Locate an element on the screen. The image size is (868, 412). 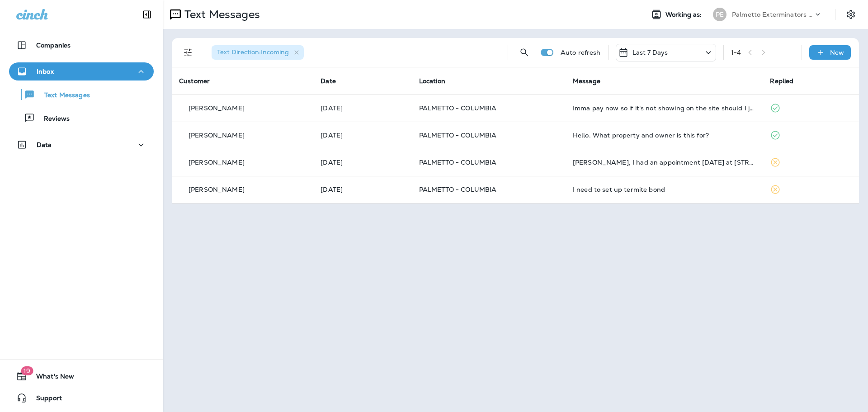
span: Message is located at coordinates (587, 81).